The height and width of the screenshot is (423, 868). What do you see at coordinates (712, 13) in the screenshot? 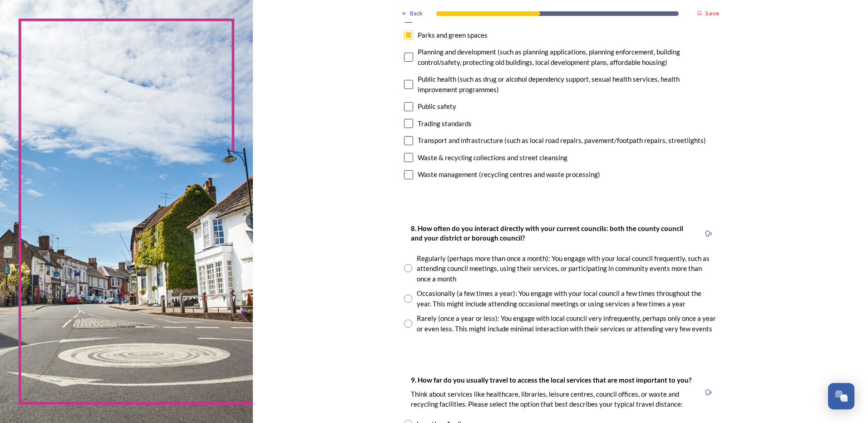
I see `strong: Save` at bounding box center [712, 13].